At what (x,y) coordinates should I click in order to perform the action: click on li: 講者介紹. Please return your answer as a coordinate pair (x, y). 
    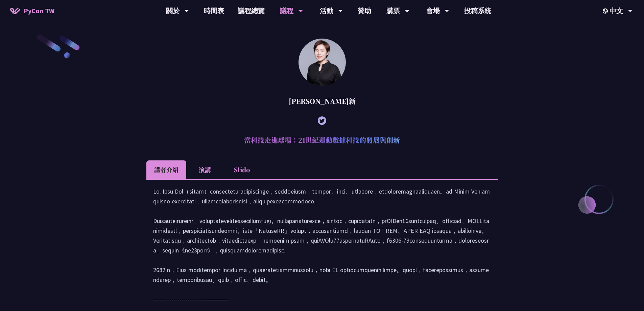
    Looking at the image, I should click on (166, 169).